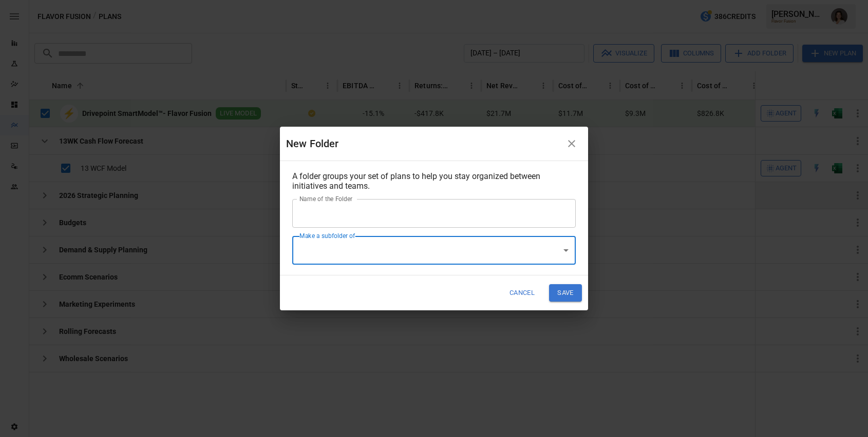  Describe the element at coordinates (416, 181) in the screenshot. I see `span: A folder groups your set of plans to help you stay organized between initiatives and teams.` at that location.